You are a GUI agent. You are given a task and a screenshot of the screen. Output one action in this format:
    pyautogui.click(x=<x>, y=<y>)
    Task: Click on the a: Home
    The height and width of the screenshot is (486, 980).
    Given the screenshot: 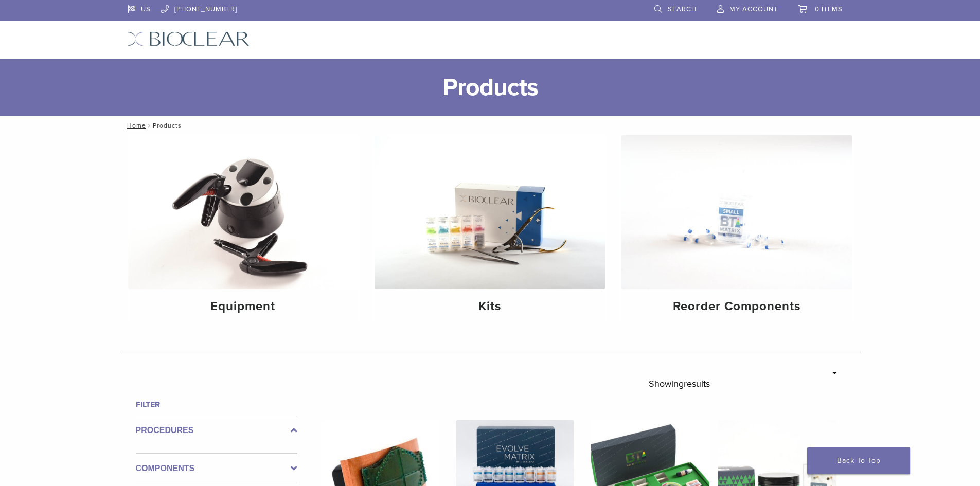 What is the action you would take?
    pyautogui.click(x=135, y=126)
    